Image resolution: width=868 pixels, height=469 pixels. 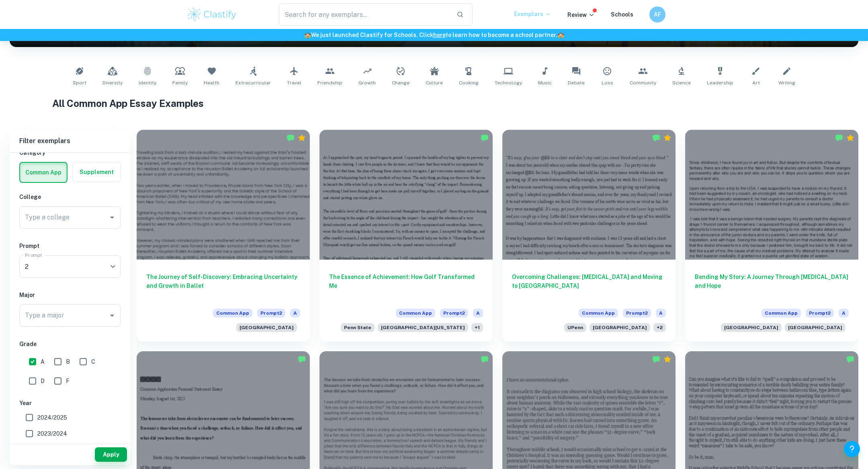 I want to click on span: Science, so click(x=682, y=83).